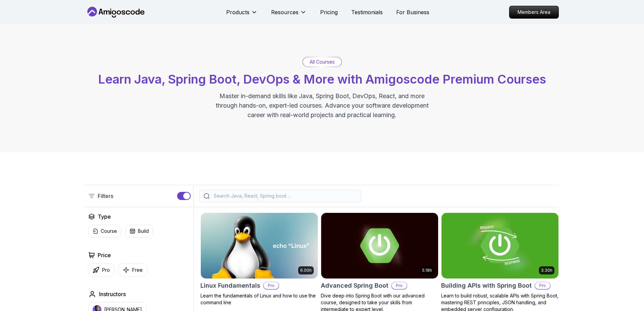 The height and width of the screenshot is (311, 644). I want to click on img: Linux Fundamentals card, so click(260, 246).